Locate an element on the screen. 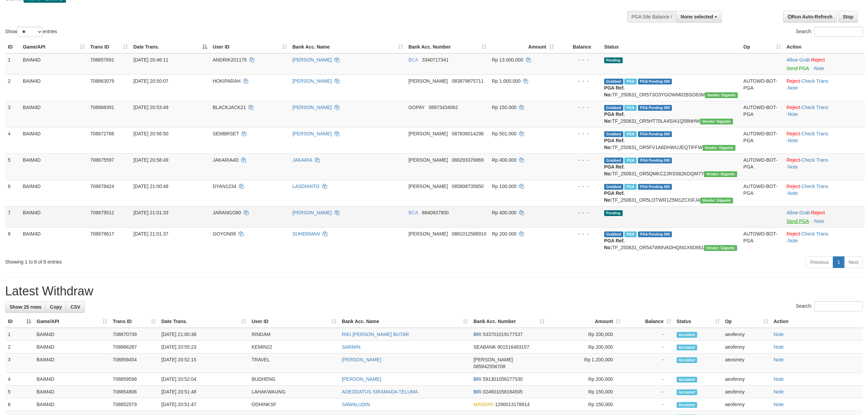  span: Rp 501.000 is located at coordinates (504, 134).